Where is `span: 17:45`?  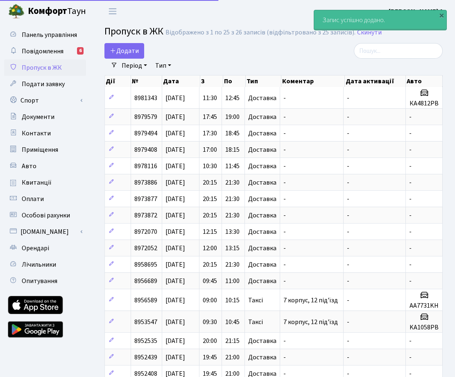 span: 17:45 is located at coordinates (210, 117).